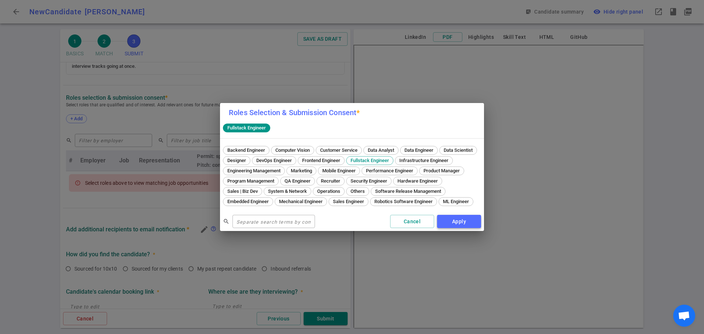 The height and width of the screenshot is (334, 704). What do you see at coordinates (418, 181) in the screenshot?
I see `span: Hardware Engineer` at bounding box center [418, 181].